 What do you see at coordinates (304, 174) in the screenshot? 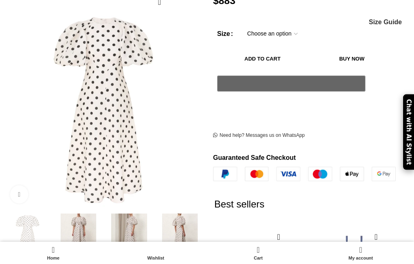
I see `img: guaranteed-safe-checkout-bordered.j` at bounding box center [304, 174].